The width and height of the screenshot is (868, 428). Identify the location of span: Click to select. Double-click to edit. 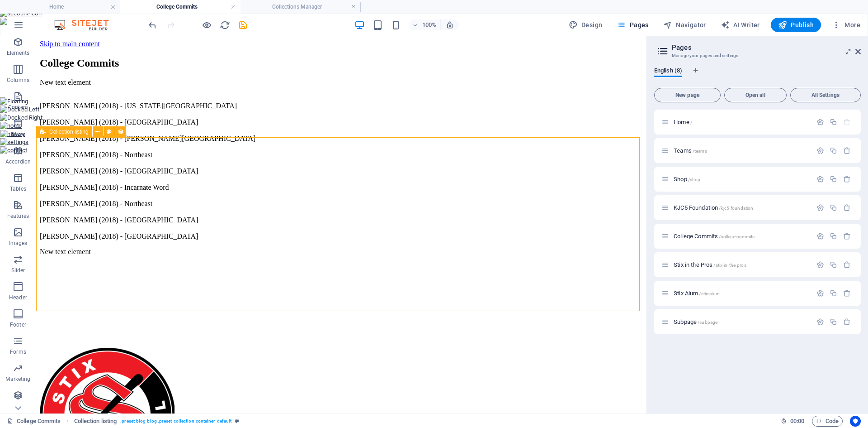
(96, 421).